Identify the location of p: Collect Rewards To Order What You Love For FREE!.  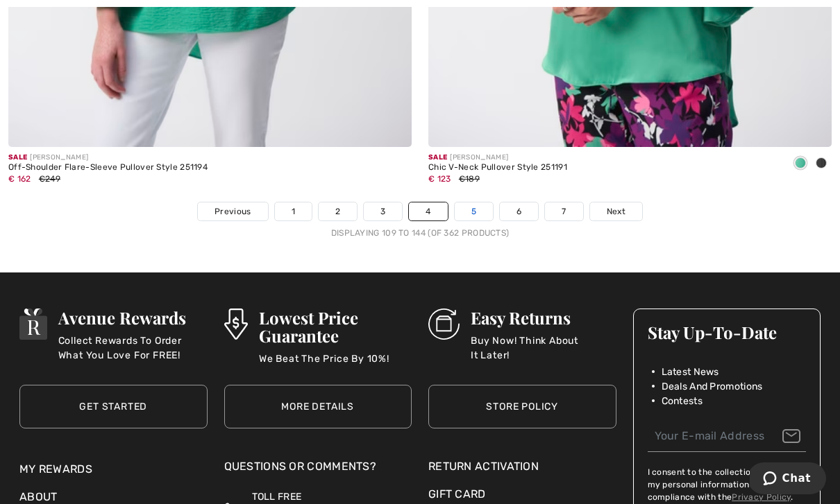
(133, 348).